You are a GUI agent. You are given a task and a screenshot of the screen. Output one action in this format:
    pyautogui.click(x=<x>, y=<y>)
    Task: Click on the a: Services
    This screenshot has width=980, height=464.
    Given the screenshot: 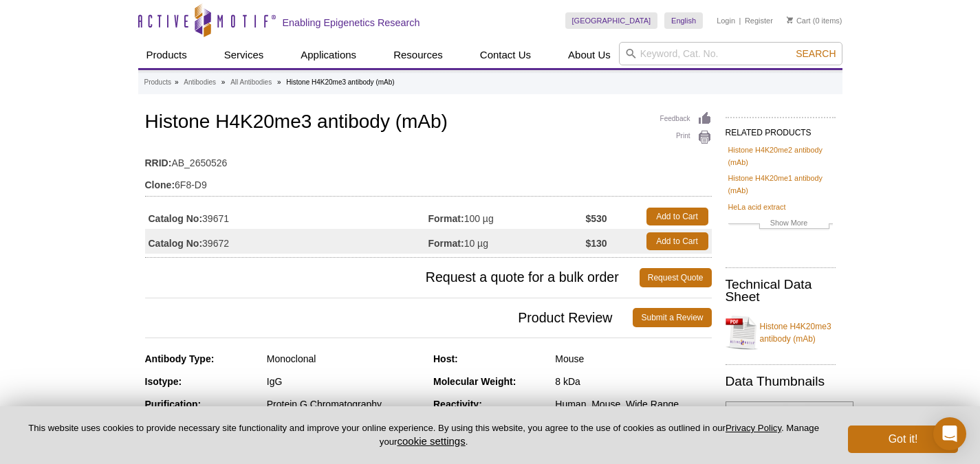 What is the action you would take?
    pyautogui.click(x=244, y=55)
    